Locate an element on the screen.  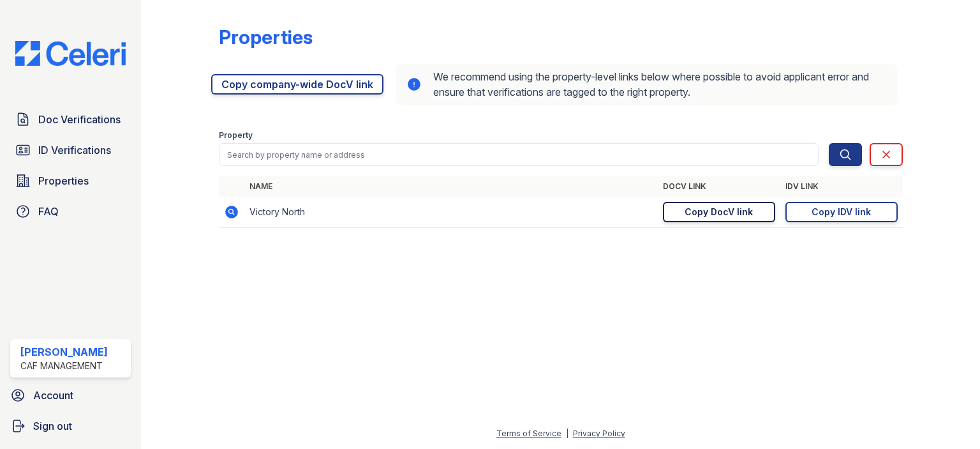
span: ID Verifications is located at coordinates (75, 150).